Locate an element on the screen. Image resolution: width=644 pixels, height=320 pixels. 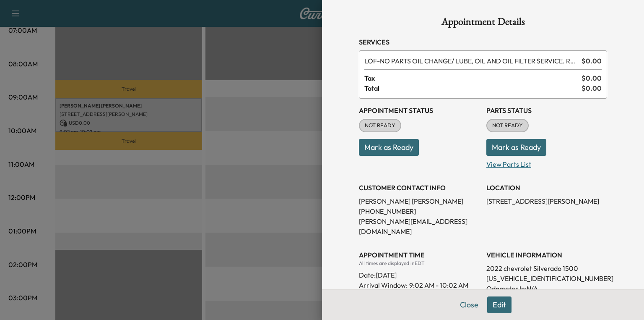
h1: Appointment Details is located at coordinates (483, 24).